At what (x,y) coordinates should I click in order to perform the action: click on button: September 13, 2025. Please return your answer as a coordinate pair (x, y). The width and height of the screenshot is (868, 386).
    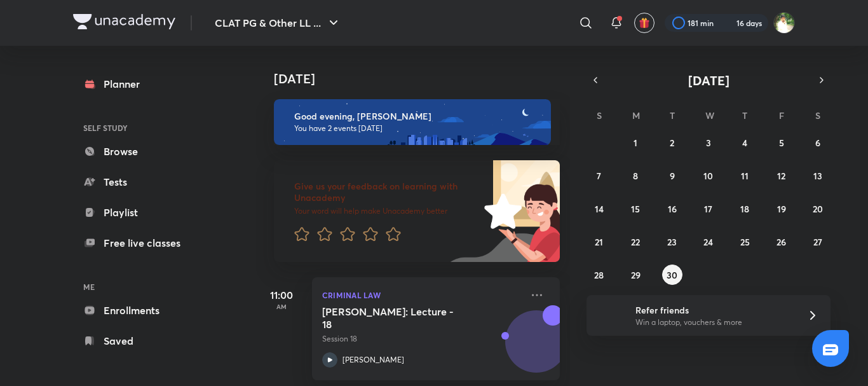
    Looking at the image, I should click on (818, 176).